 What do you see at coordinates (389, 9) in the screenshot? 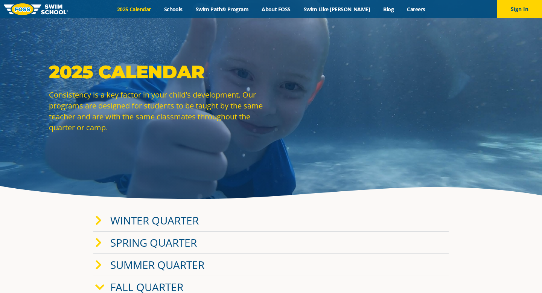
I see `a: Blog` at bounding box center [389, 9].